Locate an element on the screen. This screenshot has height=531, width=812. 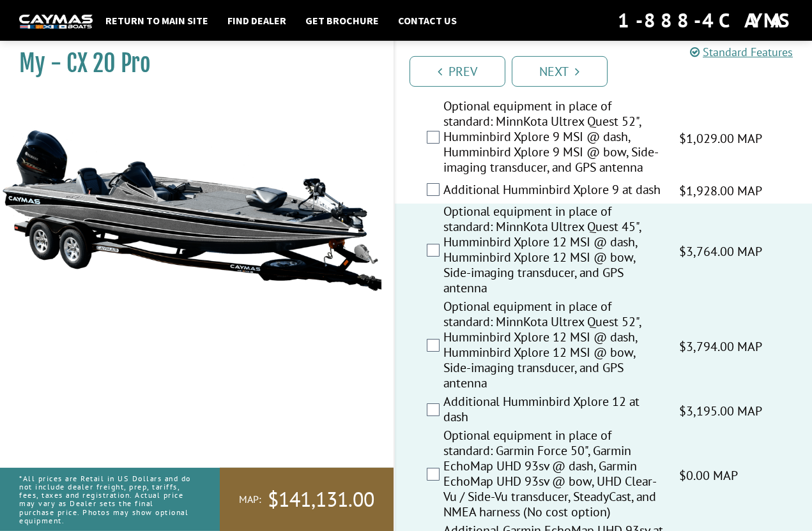
span: $3,764.00 MAP is located at coordinates (720, 251).